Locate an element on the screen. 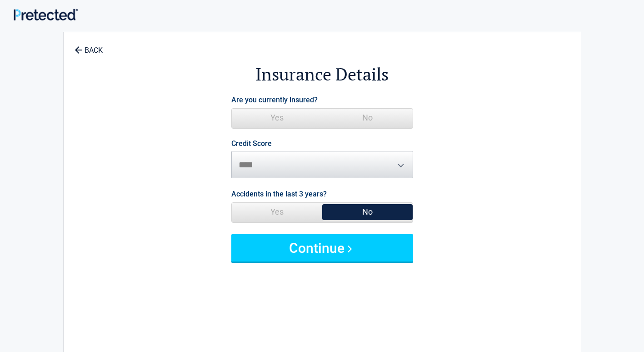 The image size is (644, 352). h2: Insurance Details is located at coordinates (322, 74).